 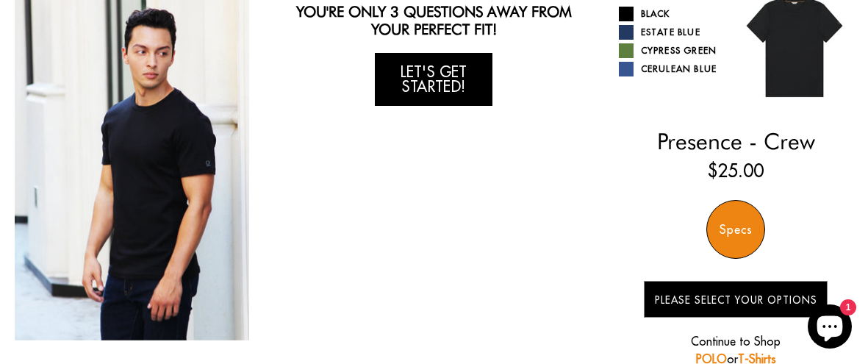 What do you see at coordinates (736, 300) in the screenshot?
I see `span: Please Select Your Options` at bounding box center [736, 300].